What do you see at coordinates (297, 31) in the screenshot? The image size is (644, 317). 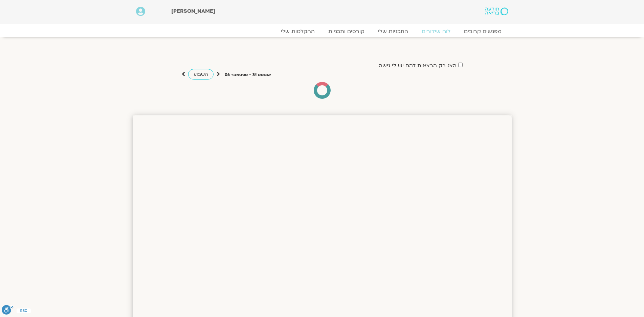 I see `a: ההקלטות שלי` at bounding box center [297, 31].